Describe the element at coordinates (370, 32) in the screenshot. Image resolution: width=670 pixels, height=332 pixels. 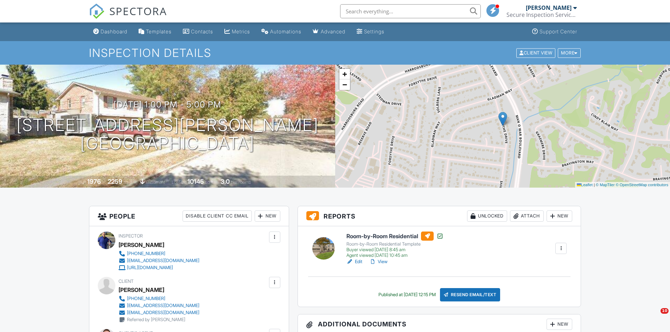
I see `a: Settings` at that location.